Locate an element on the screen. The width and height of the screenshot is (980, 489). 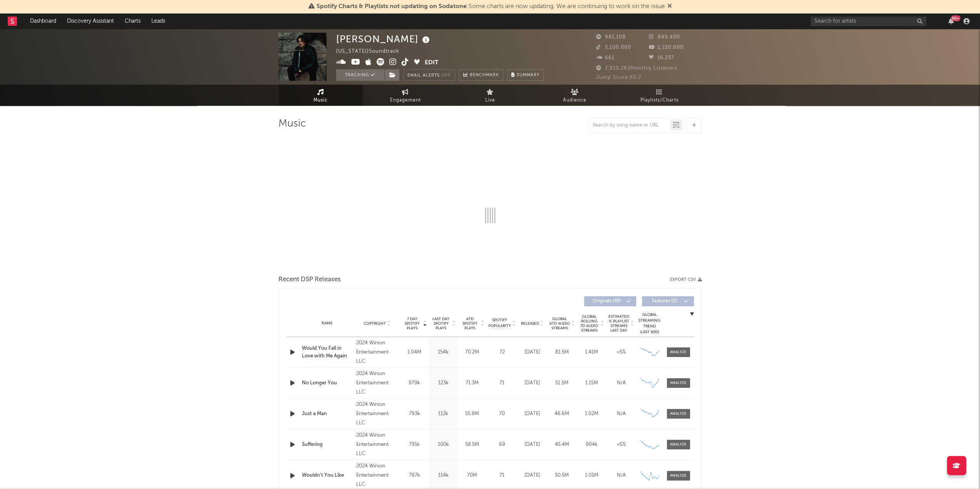
a: Audience is located at coordinates (575, 95).